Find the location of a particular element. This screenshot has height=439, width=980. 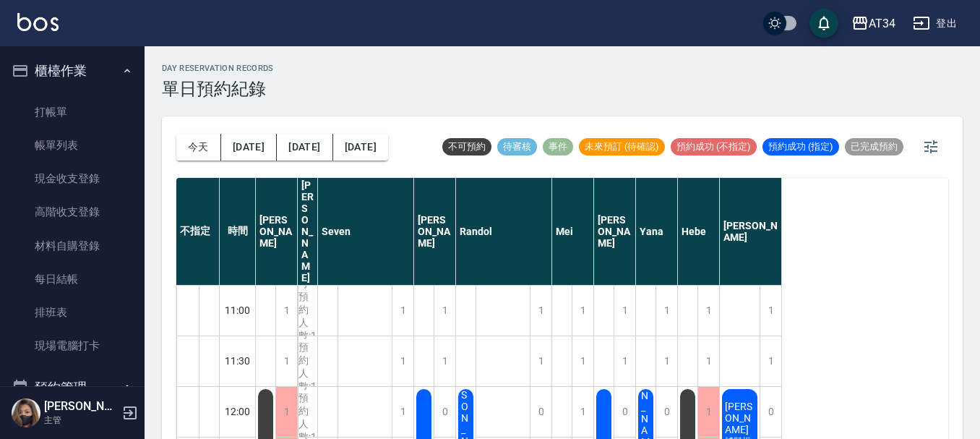

a: 現金收支登錄 is located at coordinates (73, 178).